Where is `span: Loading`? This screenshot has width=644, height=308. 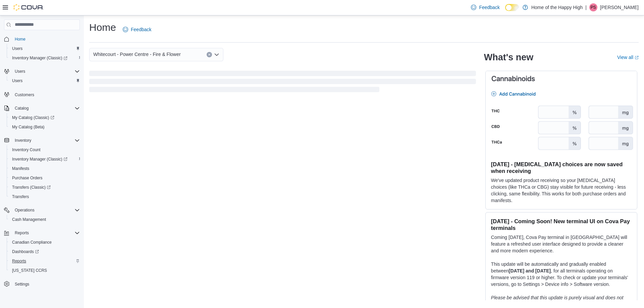
span: Loading is located at coordinates (282, 83).